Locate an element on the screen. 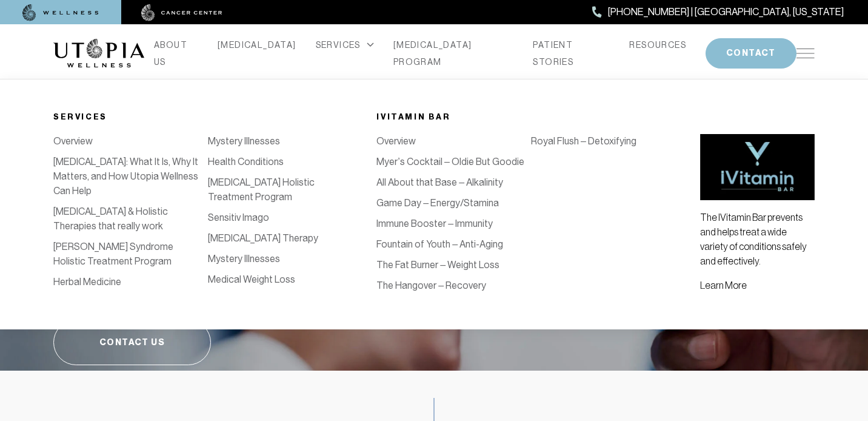 Image resolution: width=868 pixels, height=421 pixels. a: Game Day – Energy/Stamina is located at coordinates (438, 202).